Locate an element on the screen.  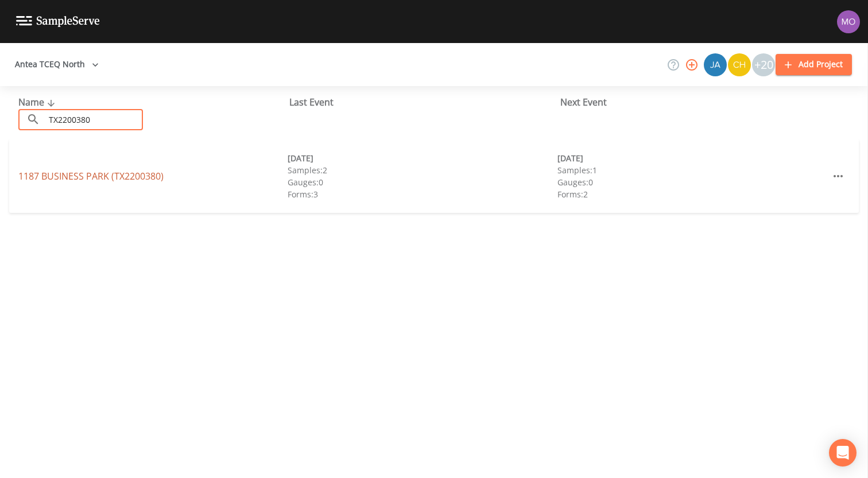
button: Antea TCEQ North is located at coordinates (57, 64).